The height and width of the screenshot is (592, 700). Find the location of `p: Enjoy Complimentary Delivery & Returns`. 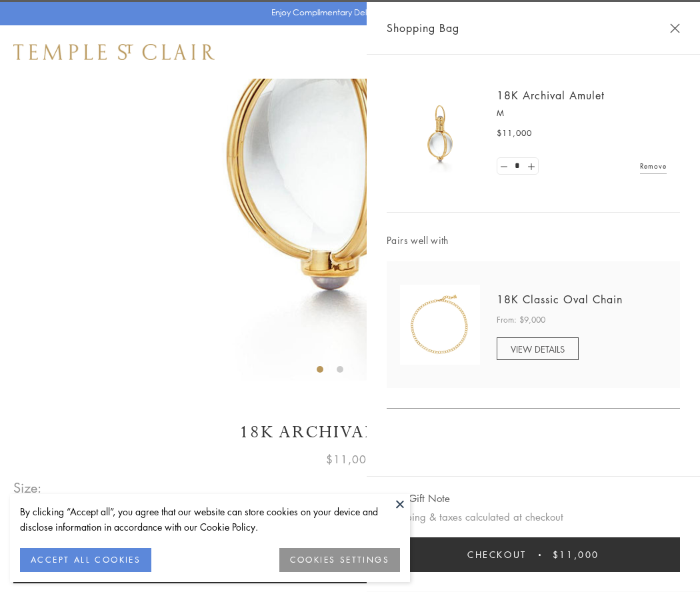

p: Enjoy Complimentary Delivery & Returns is located at coordinates (347, 13).